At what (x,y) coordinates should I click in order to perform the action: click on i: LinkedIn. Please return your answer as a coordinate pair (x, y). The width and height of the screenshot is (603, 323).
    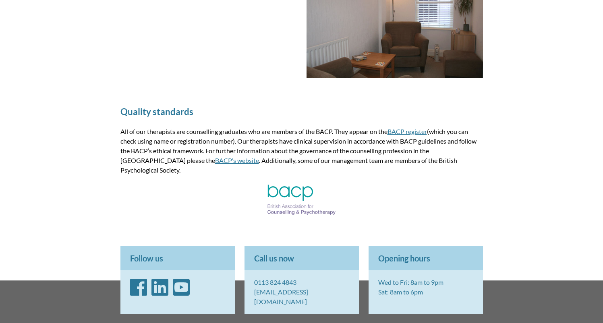
    Looking at the image, I should click on (160, 288).